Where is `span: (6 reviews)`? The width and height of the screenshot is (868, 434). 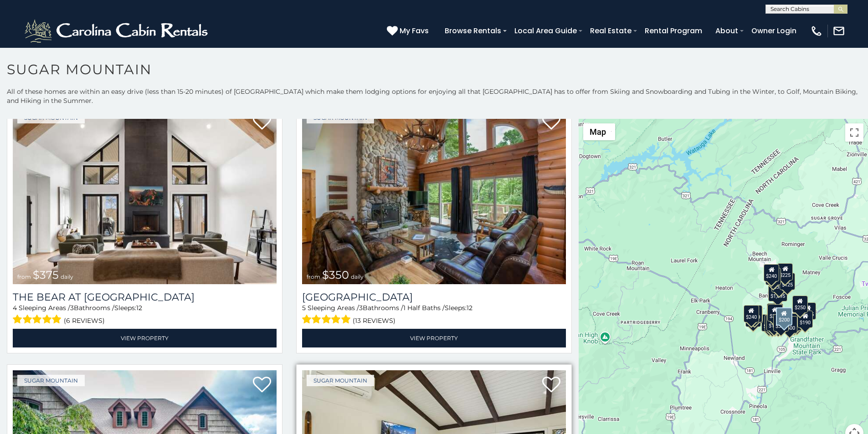
span: (6 reviews) is located at coordinates (84, 320).